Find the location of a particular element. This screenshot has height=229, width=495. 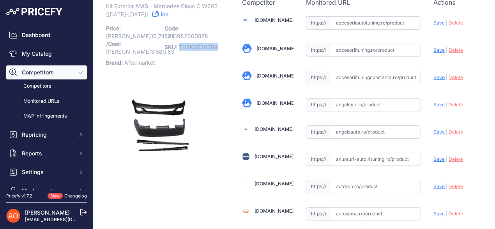

button: Reports is located at coordinates (46, 154).